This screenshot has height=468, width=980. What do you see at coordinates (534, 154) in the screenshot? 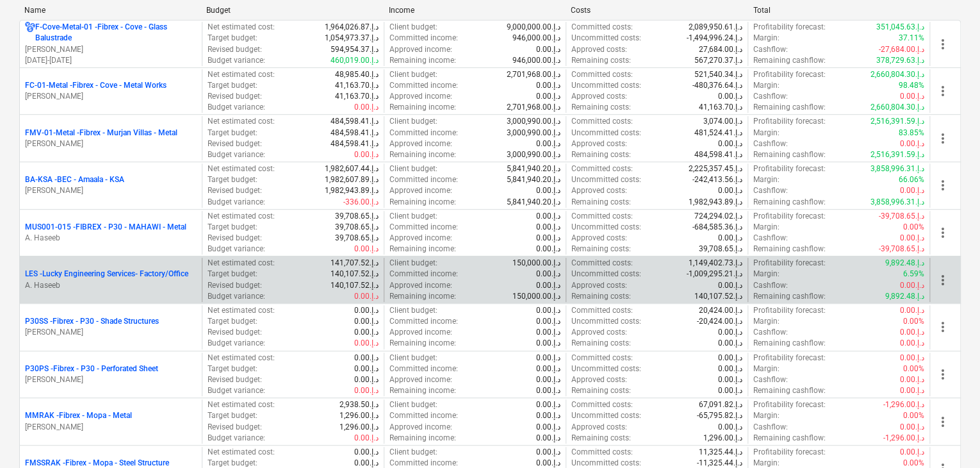
I see `p: 3,000,990.00د.إ.‏` at bounding box center [534, 154].